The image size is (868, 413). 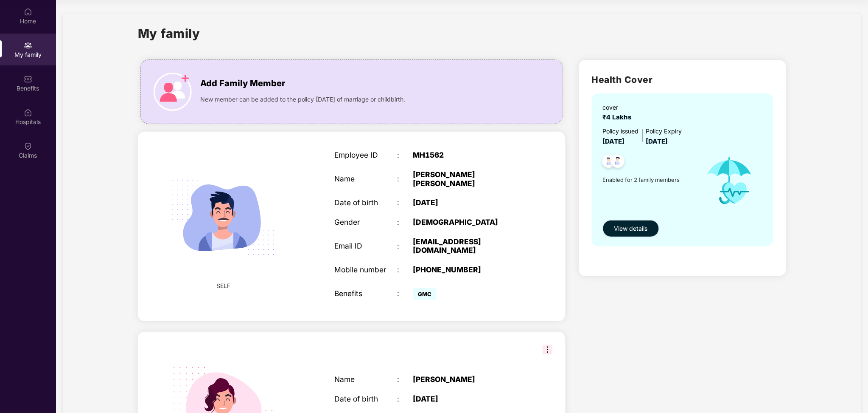 What do you see at coordinates (366, 155) in the screenshot?
I see `div: Employee ID` at bounding box center [366, 155].